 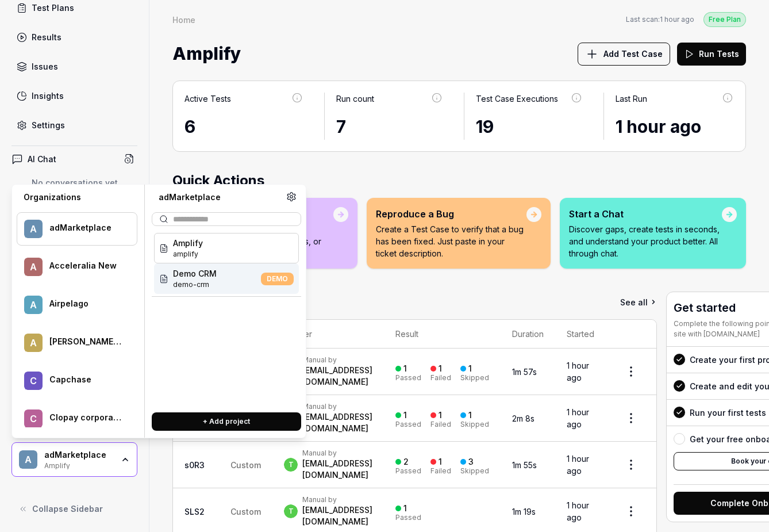 What do you see at coordinates (727, 412) in the screenshot?
I see `div: Run your first tests` at bounding box center [727, 412].